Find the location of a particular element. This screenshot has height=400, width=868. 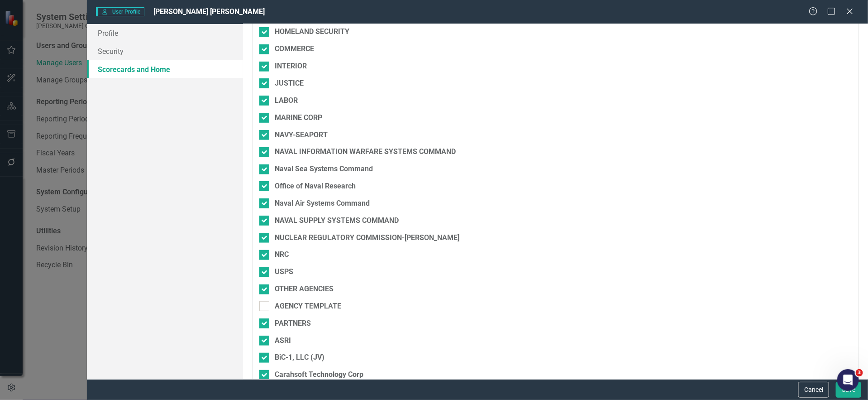

div: Naval Sea Systems Command is located at coordinates (323, 169).